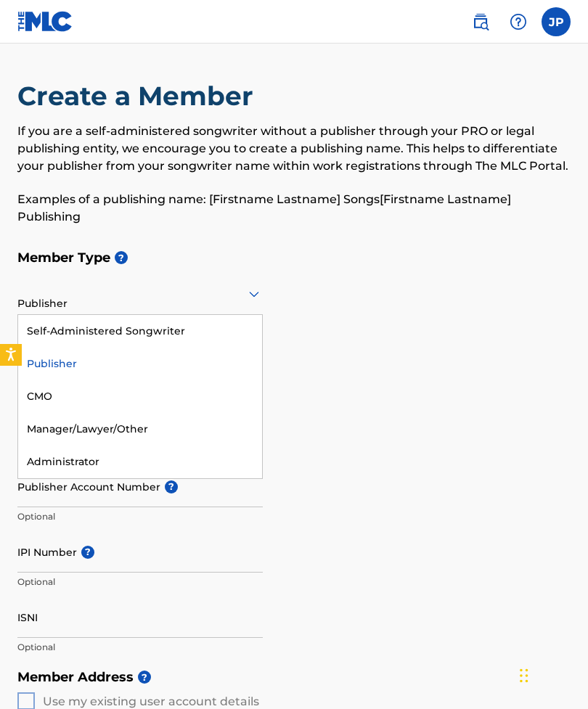  I want to click on a: Public Search, so click(481, 22).